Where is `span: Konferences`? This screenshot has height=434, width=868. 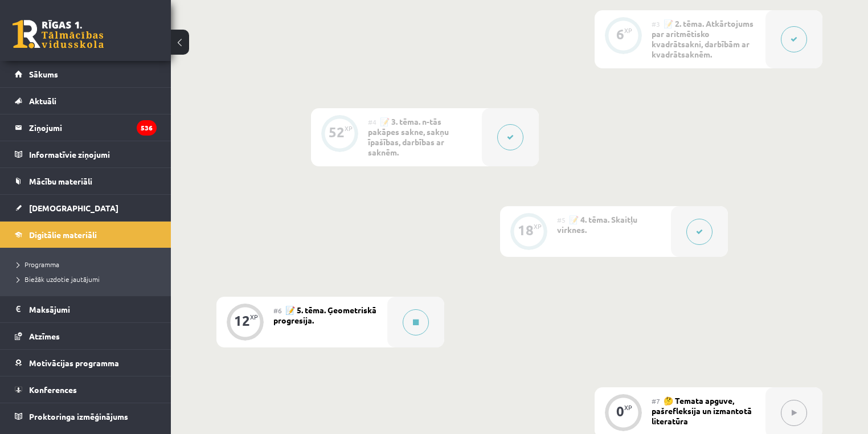 span: Konferences is located at coordinates (53, 389).